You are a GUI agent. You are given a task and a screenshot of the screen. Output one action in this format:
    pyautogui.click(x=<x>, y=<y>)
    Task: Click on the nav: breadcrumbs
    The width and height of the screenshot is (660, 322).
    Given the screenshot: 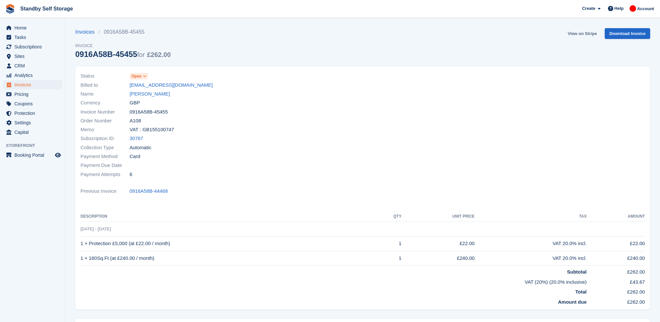 What is the action you would take?
    pyautogui.click(x=123, y=32)
    